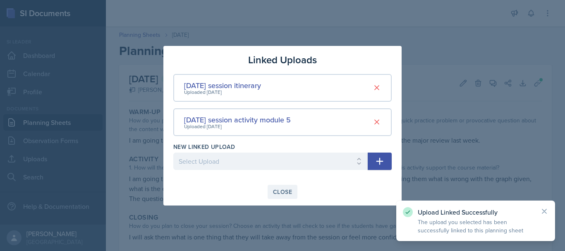 This screenshot has width=565, height=251. Describe the element at coordinates (204, 147) in the screenshot. I see `label: New Linked Upload` at that location.